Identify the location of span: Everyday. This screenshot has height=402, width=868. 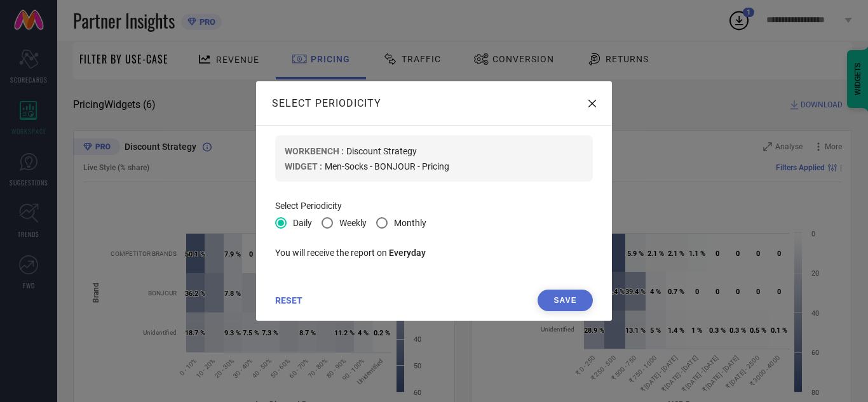
(408, 253).